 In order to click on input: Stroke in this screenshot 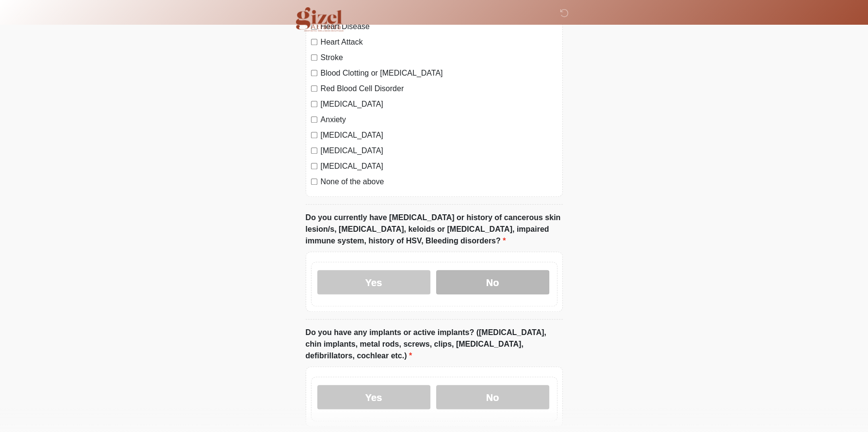, I will do `click(314, 57)`.